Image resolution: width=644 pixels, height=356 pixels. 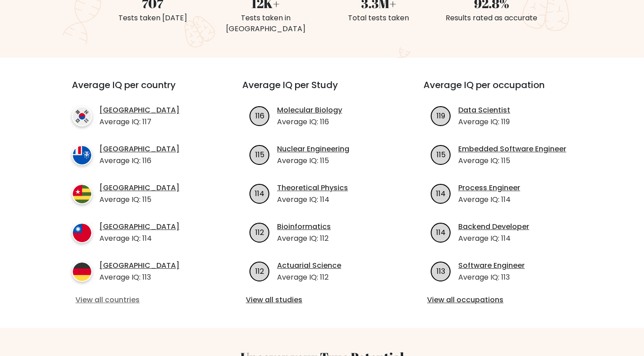 I want to click on div: Total tests taken, so click(x=379, y=18).